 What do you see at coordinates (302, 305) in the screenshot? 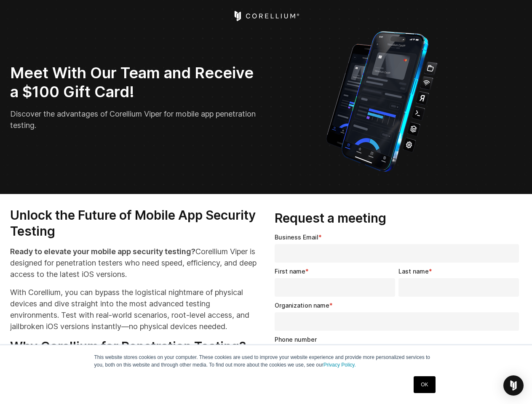
I see `span: Organization name` at bounding box center [302, 305].